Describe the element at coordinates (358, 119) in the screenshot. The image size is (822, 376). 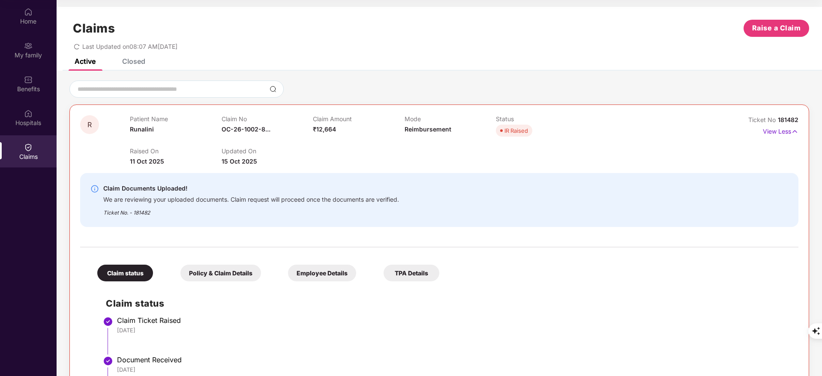
I see `p: Claim Amount` at that location.